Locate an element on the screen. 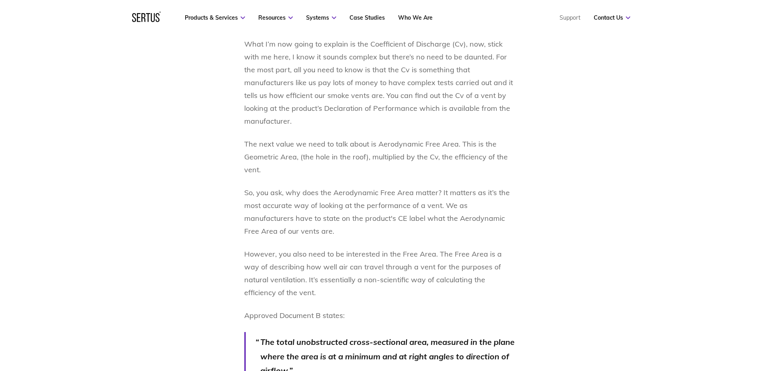 Image resolution: width=762 pixels, height=371 pixels. a: Contact Us is located at coordinates (612, 18).